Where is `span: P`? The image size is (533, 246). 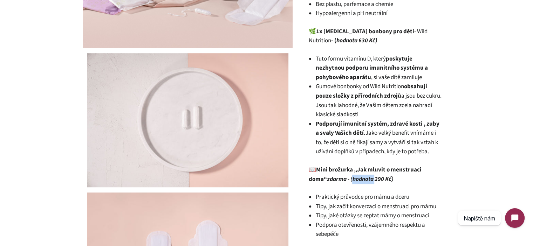
span: P is located at coordinates (317, 124).